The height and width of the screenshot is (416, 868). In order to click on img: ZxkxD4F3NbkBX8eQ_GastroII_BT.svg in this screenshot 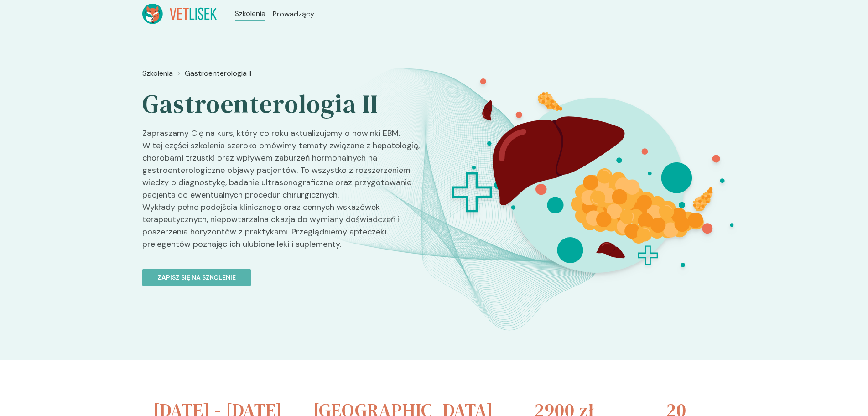, I will do `click(595, 186)`.